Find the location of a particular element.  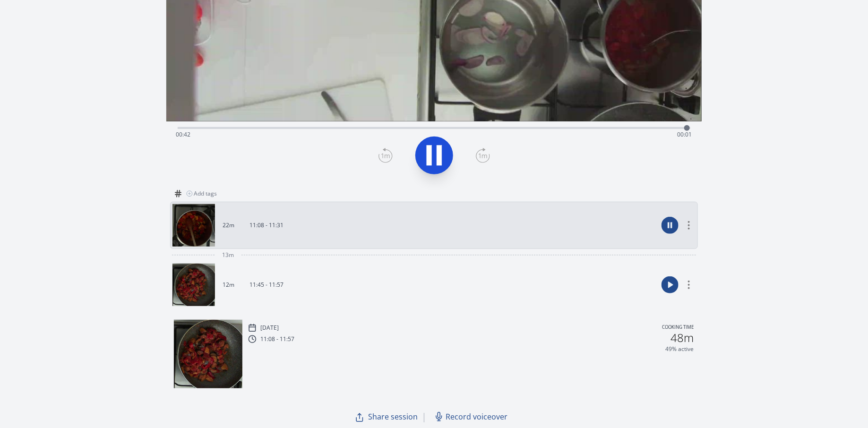

img: 250823100938_thumb.jpeg is located at coordinates (194, 225).